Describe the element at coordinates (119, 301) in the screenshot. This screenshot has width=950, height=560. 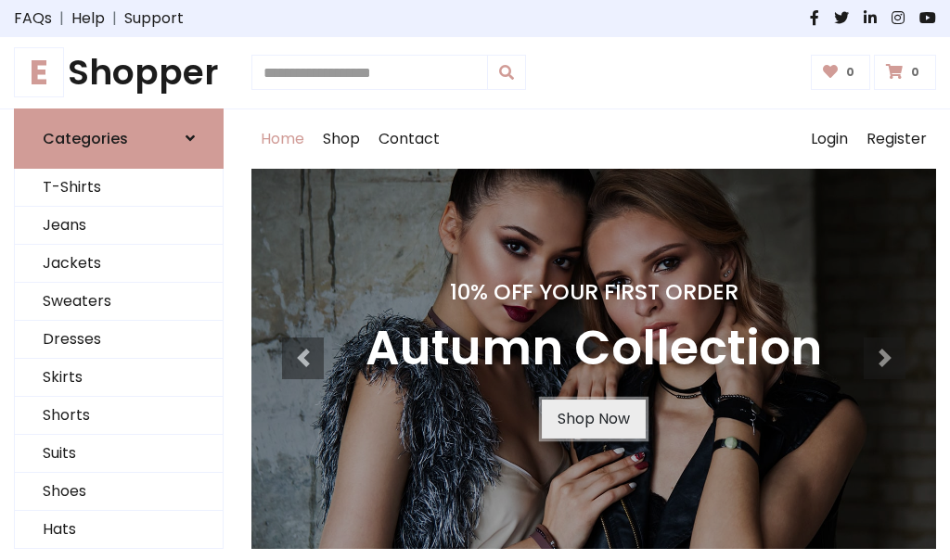
I see `a: Sweaters` at that location.